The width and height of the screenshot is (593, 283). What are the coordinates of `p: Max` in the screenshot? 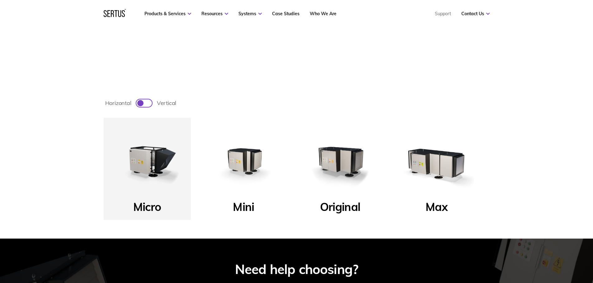 It's located at (436, 209).